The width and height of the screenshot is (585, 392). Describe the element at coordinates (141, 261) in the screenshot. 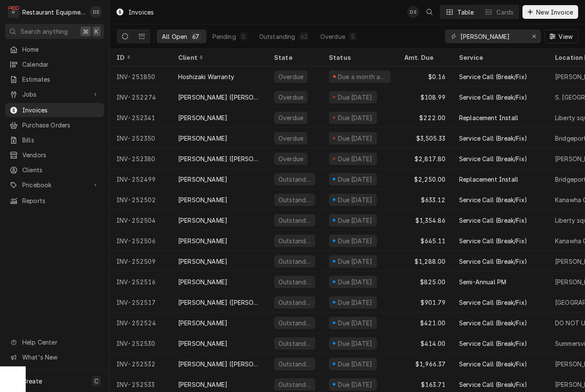

I see `div: INV-252509` at that location.